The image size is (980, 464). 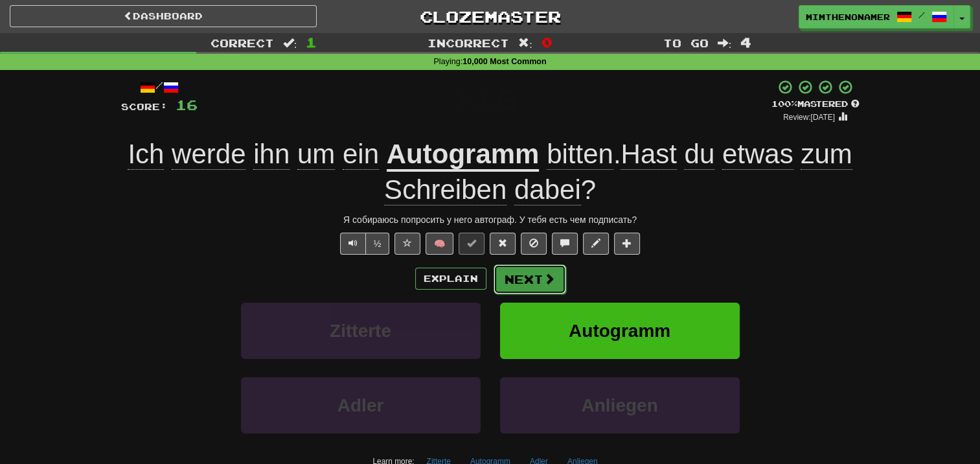 I want to click on button: Edit sentence (alt+d), so click(x=596, y=244).